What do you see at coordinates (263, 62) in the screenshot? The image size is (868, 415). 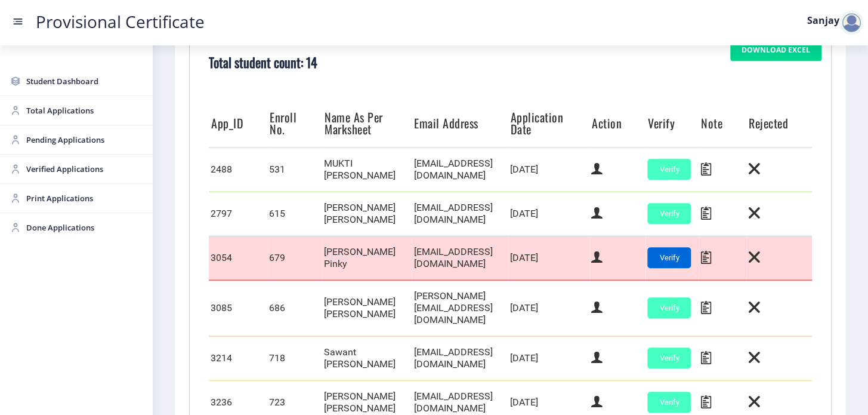 I see `b: Total student count: 14` at bounding box center [263, 62].